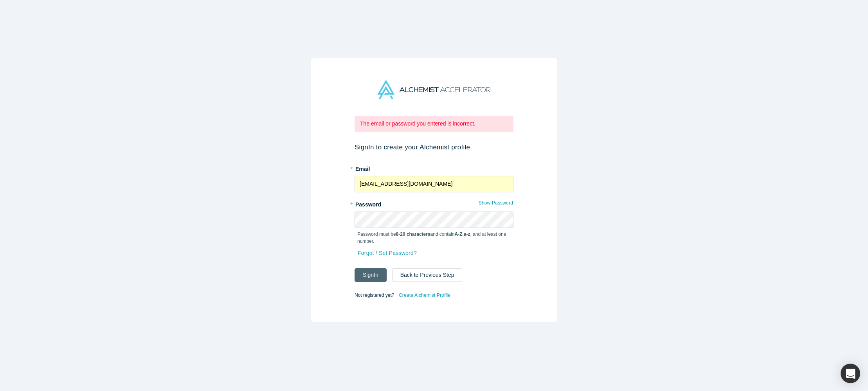 The width and height of the screenshot is (868, 391). I want to click on span: Not registered yet?, so click(374, 295).